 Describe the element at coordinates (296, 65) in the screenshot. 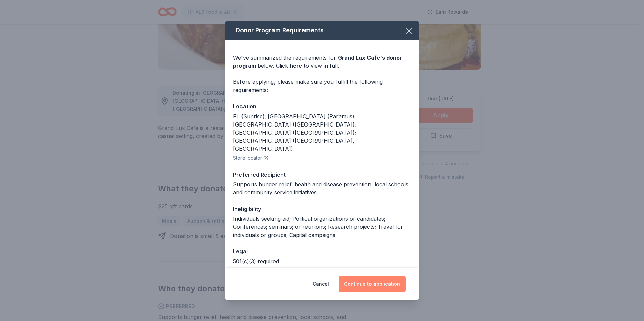

I see `a: here` at that location.